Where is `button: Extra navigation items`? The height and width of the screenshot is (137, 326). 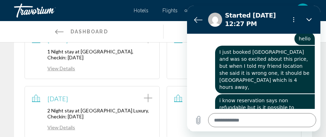
button: Extra navigation items is located at coordinates (188, 11).